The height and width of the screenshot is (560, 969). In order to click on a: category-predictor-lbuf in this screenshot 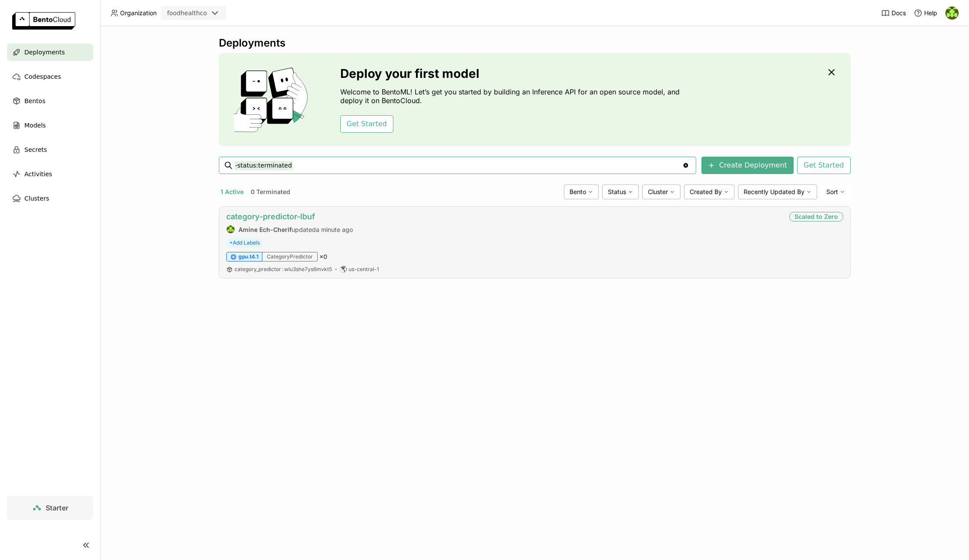, I will do `click(270, 216)`.